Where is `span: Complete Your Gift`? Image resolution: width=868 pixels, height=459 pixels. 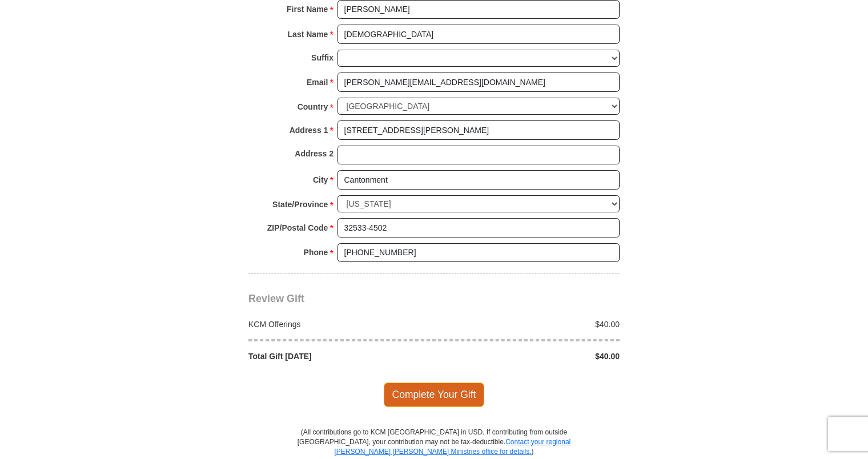
span: Complete Your Gift is located at coordinates (434, 395).